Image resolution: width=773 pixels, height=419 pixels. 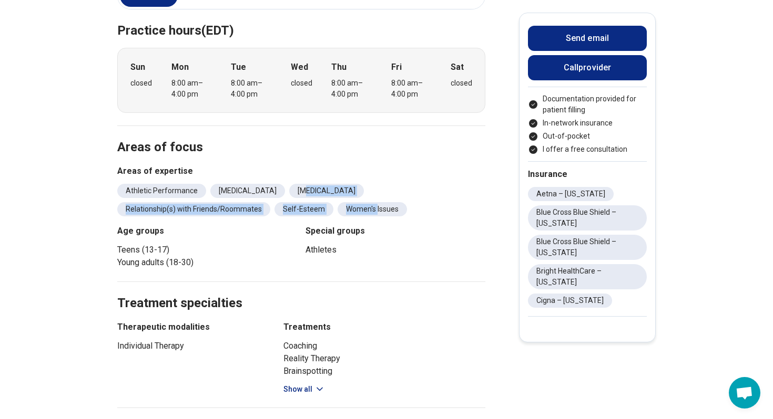 What do you see at coordinates (587, 105) in the screenshot?
I see `li: Documentation provided for patient filling` at bounding box center [587, 105].